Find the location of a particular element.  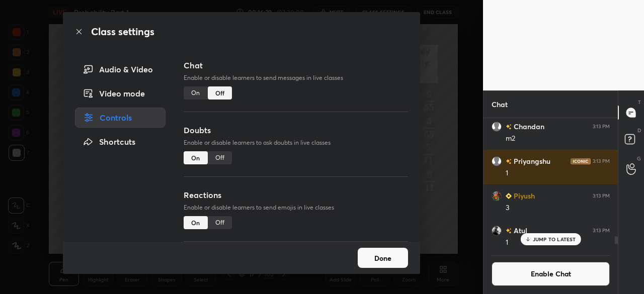

h3: Reactions is located at coordinates (296, 195).